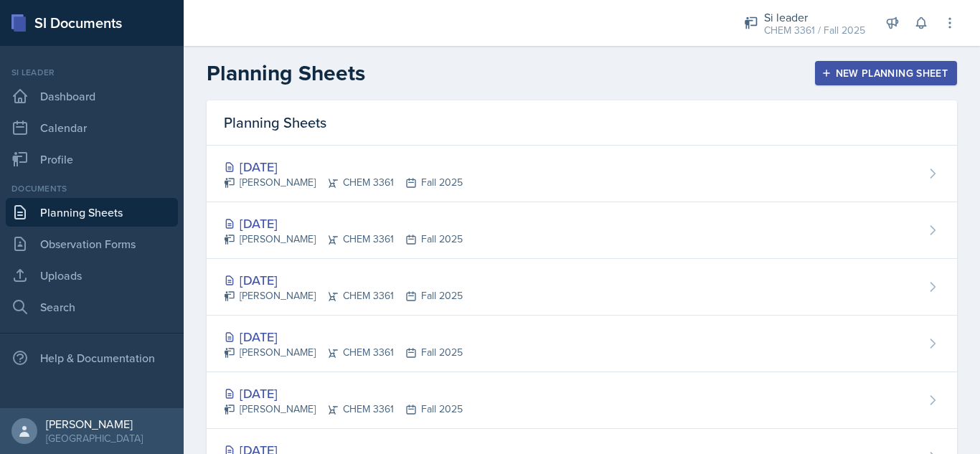 Image resolution: width=980 pixels, height=454 pixels. I want to click on a: Observation Forms, so click(92, 244).